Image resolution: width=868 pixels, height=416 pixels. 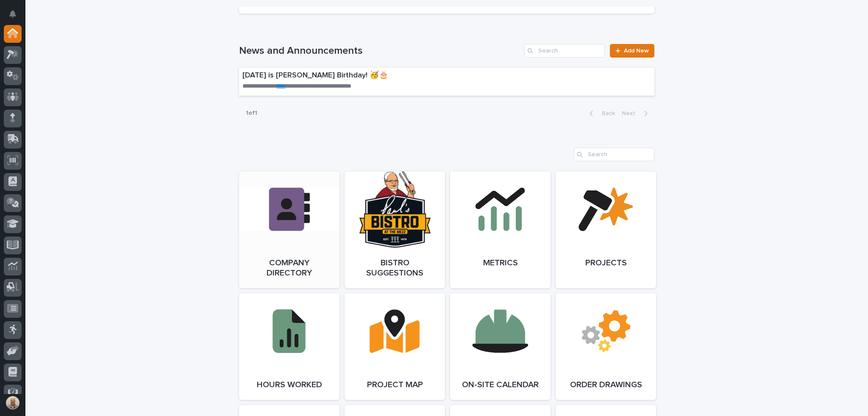 What do you see at coordinates (289, 230) in the screenshot?
I see `a: Company Directory` at bounding box center [289, 230].